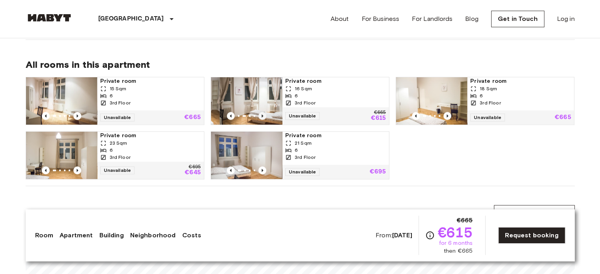  I want to click on img: Habyt, so click(49, 18).